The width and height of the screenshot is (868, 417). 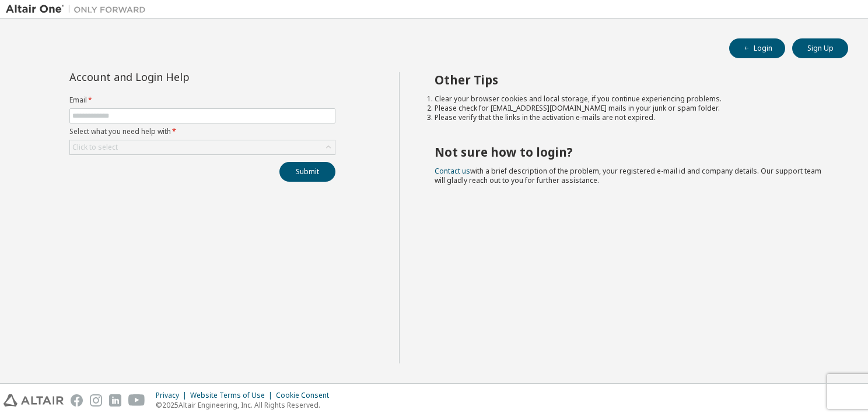 What do you see at coordinates (173, 396) in the screenshot?
I see `div: Privacy` at bounding box center [173, 396].